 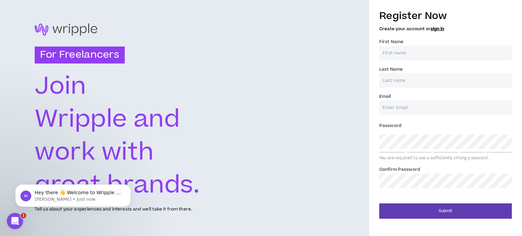 I want to click on h3: Register Now, so click(x=446, y=16).